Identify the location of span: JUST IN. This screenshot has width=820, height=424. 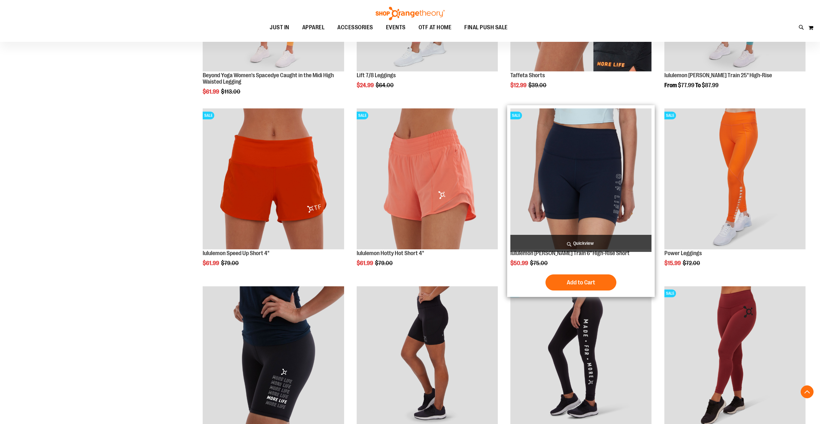
(279, 27).